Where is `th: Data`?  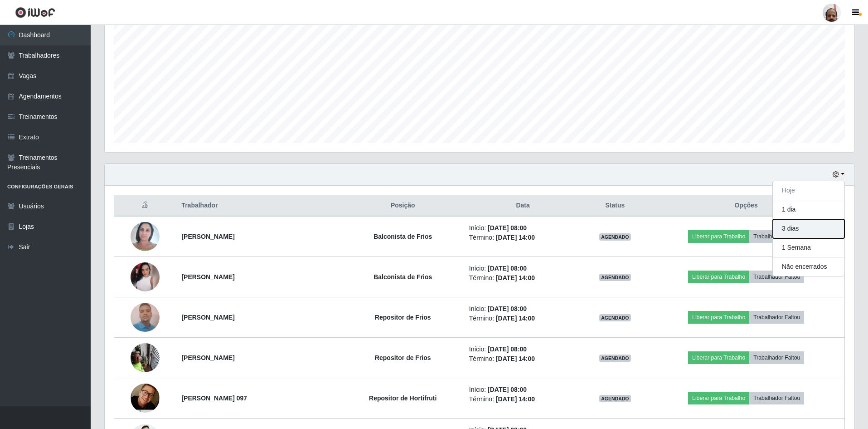 th: Data is located at coordinates (523, 206).